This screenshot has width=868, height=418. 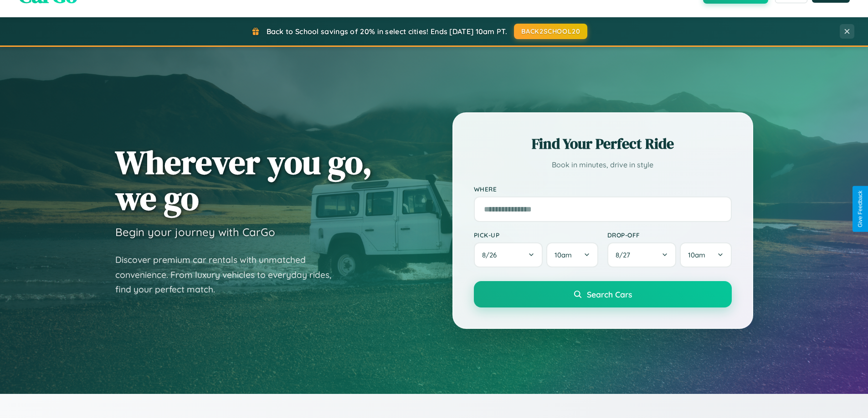 What do you see at coordinates (244, 180) in the screenshot?
I see `h1: Wherever you go, we go` at bounding box center [244, 180].